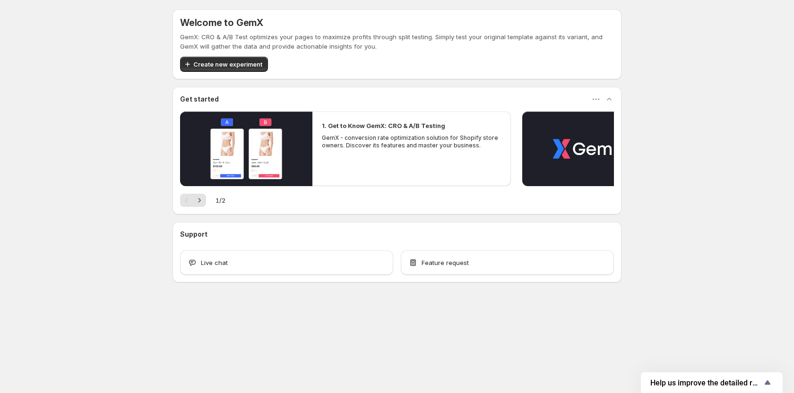 The image size is (794, 393). I want to click on button: Next, so click(199, 200).